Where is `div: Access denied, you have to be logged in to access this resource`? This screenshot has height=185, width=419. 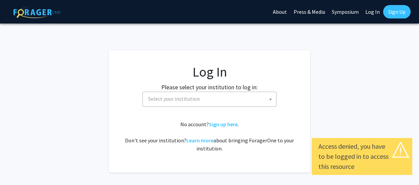 div: Access denied, you have to be logged in to access this resource is located at coordinates (362, 156).